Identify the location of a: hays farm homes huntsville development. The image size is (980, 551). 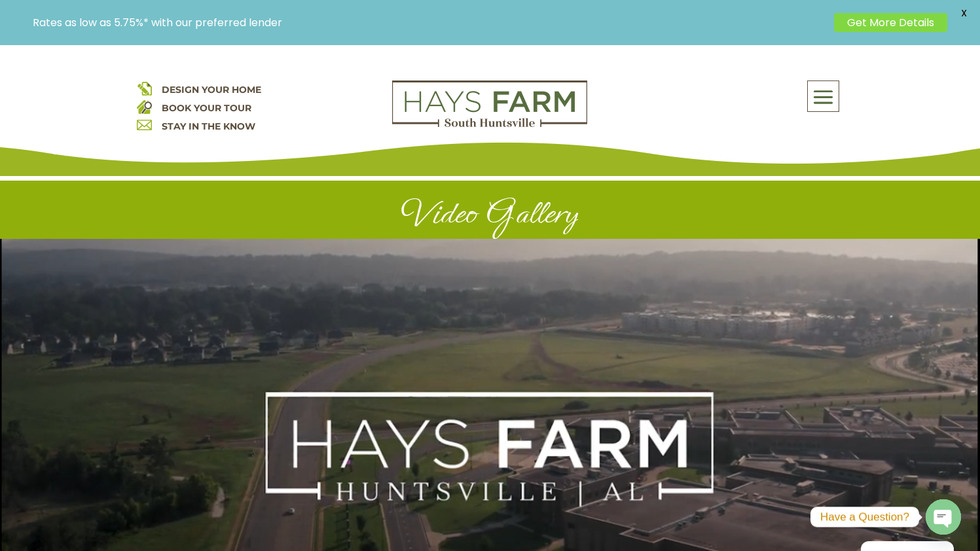
(490, 125).